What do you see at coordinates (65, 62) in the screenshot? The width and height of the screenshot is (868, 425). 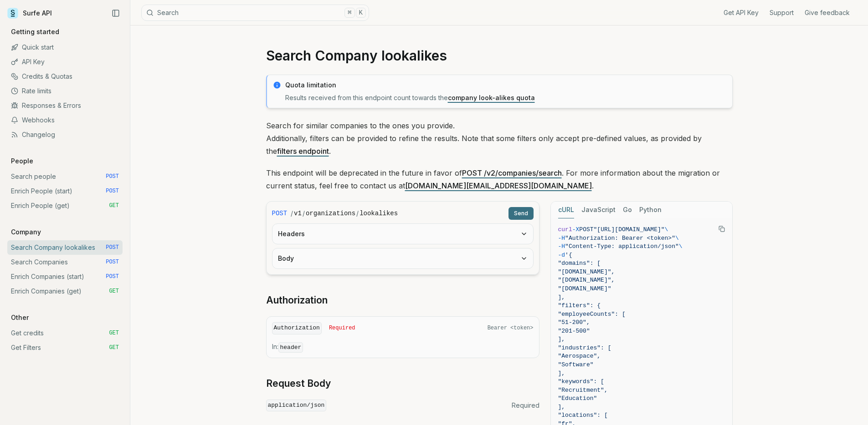 I see `a: API Key` at bounding box center [65, 62].